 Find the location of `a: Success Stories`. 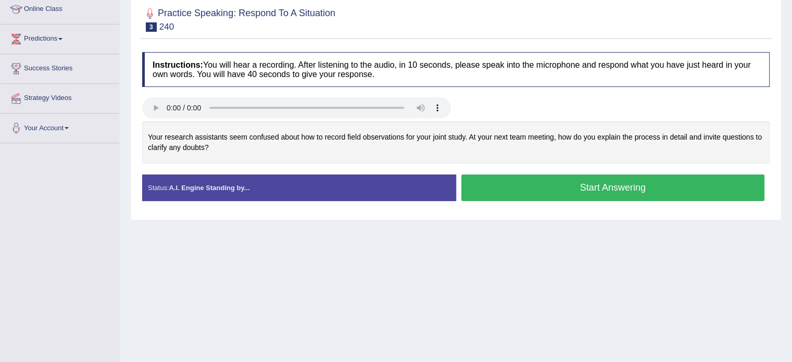

a: Success Stories is located at coordinates (60, 67).